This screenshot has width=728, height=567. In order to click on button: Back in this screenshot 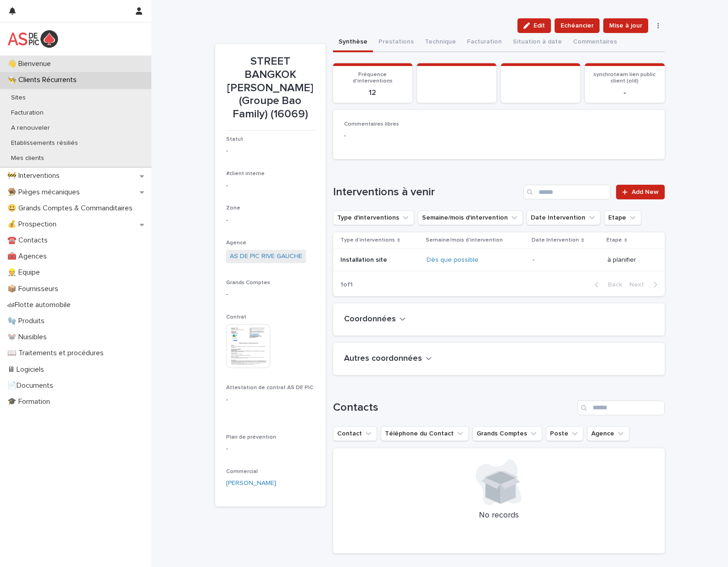, I will do `click(607, 284)`.